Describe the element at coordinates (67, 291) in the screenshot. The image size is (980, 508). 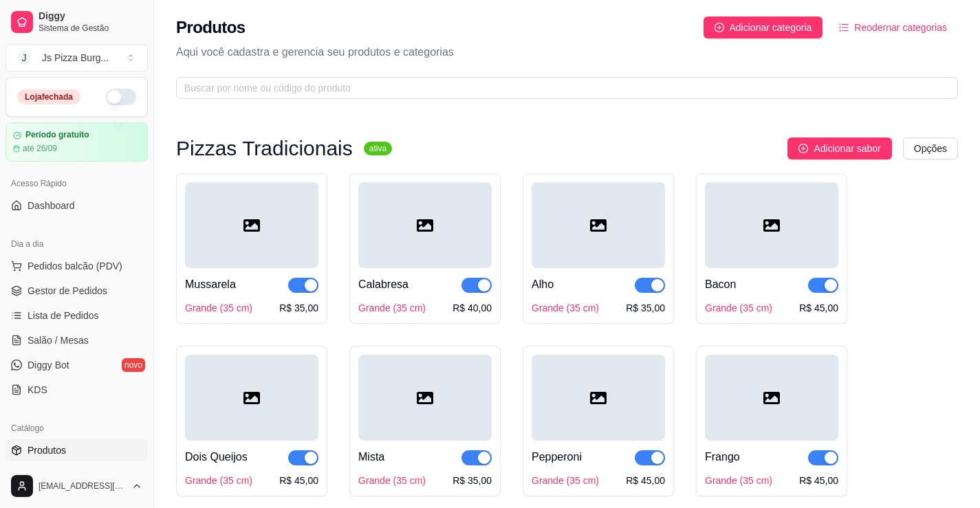
I see `span: Gestor de Pedidos` at that location.